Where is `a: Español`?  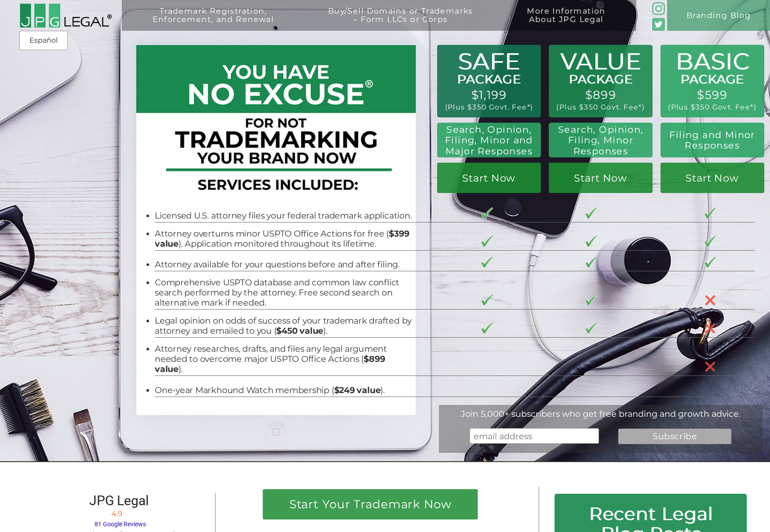
a: Español is located at coordinates (44, 40).